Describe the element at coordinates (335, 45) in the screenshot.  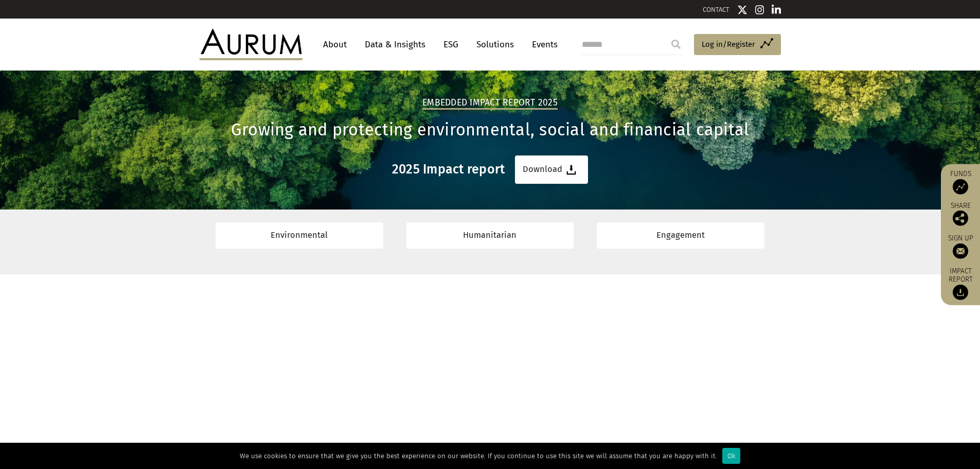
I see `a: About` at that location.